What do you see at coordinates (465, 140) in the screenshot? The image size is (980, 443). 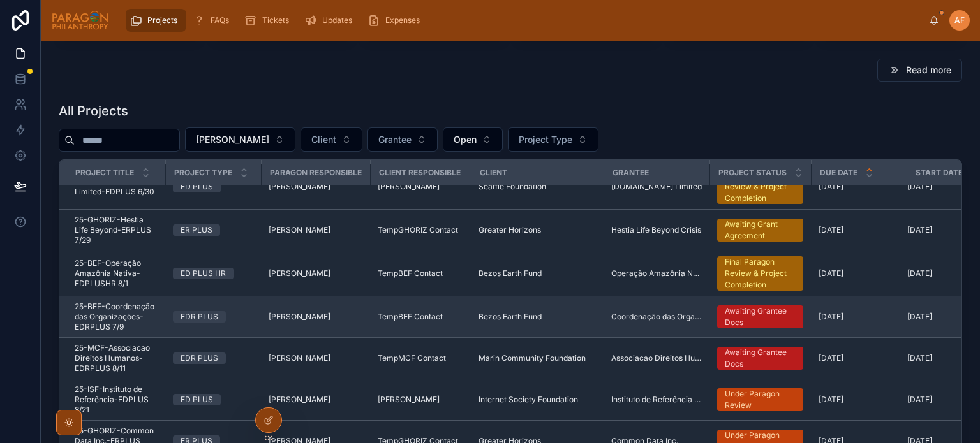 I see `span: Open` at bounding box center [465, 140].